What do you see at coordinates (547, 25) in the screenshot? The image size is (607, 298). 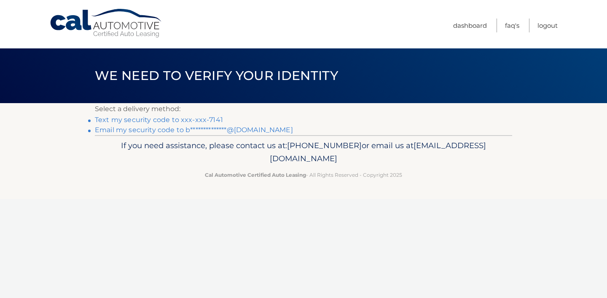 I see `a: Logout` at bounding box center [547, 25].